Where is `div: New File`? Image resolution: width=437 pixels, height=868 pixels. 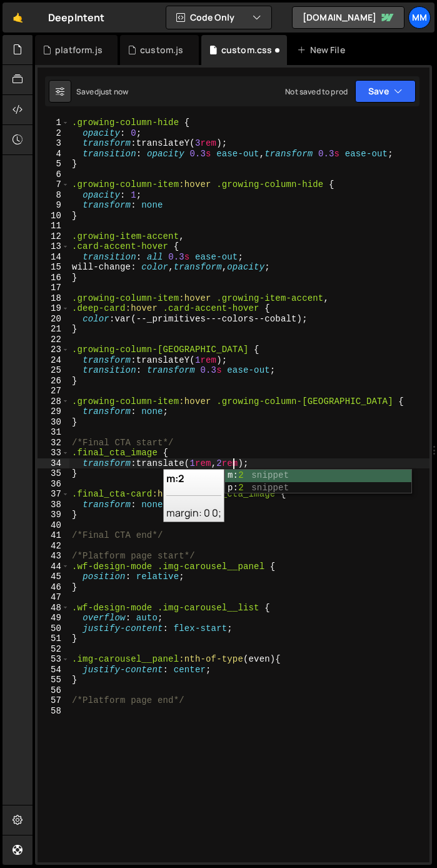 div: New File is located at coordinates (323, 50).